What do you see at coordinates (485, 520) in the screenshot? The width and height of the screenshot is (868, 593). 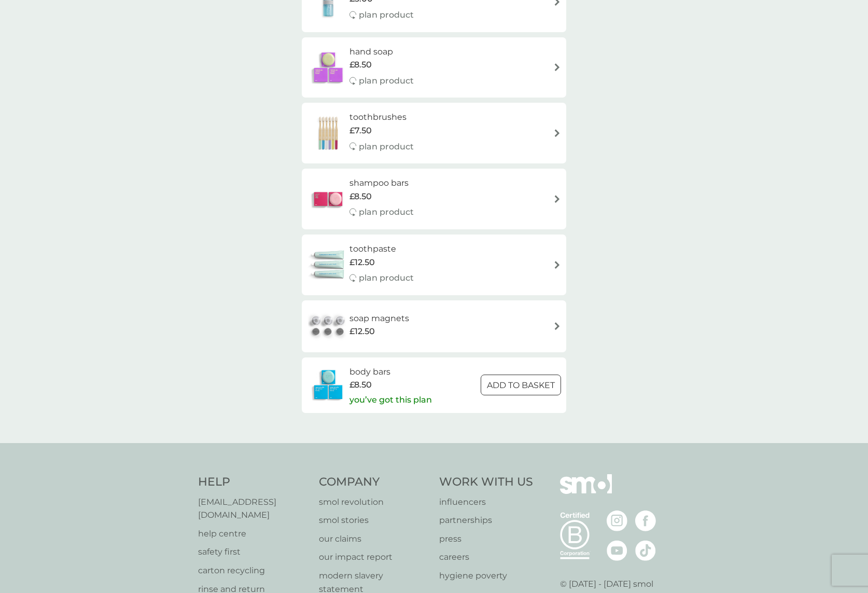 I see `p: partnerships` at bounding box center [485, 520].